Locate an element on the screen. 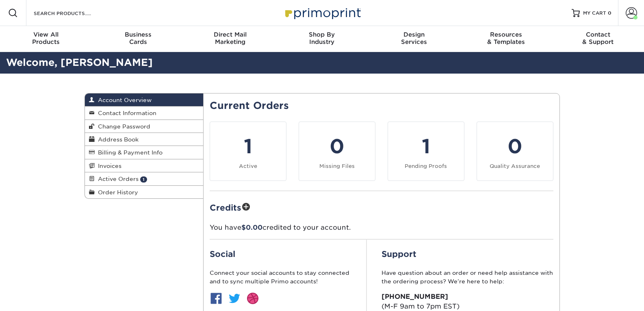 The height and width of the screenshot is (311, 644). a: 0 Quality Assurance is located at coordinates (515, 151).